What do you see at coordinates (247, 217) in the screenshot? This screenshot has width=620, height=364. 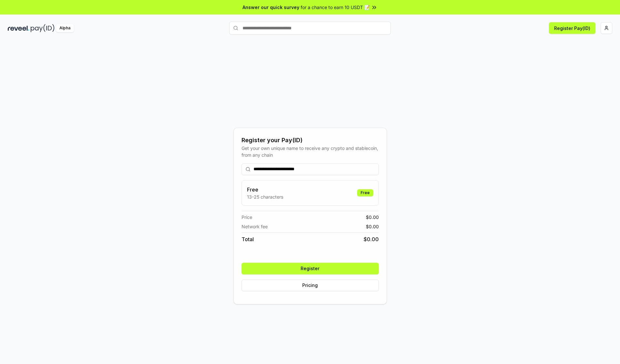 I see `span: Price` at bounding box center [247, 217].